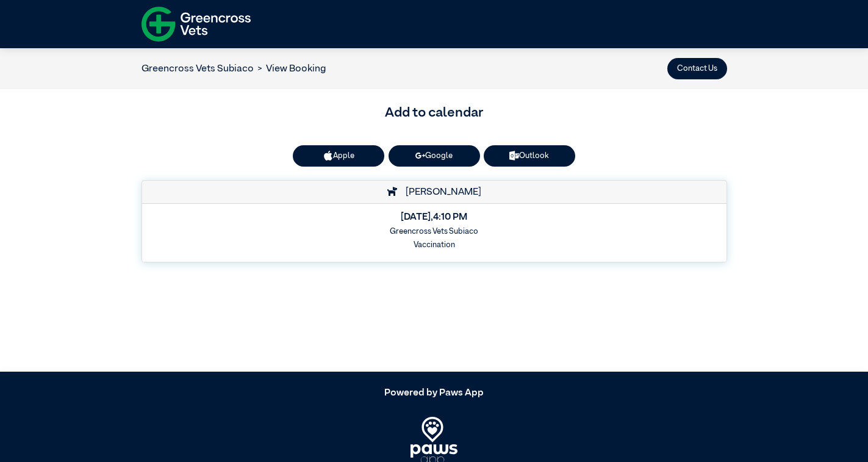 This screenshot has height=462, width=868. What do you see at coordinates (234, 69) in the screenshot?
I see `nav: breadcrumb` at bounding box center [234, 69].